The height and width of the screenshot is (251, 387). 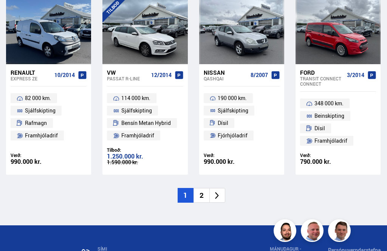 What do you see at coordinates (145, 150) in the screenshot?
I see `div: Tilboð:` at bounding box center [145, 150].